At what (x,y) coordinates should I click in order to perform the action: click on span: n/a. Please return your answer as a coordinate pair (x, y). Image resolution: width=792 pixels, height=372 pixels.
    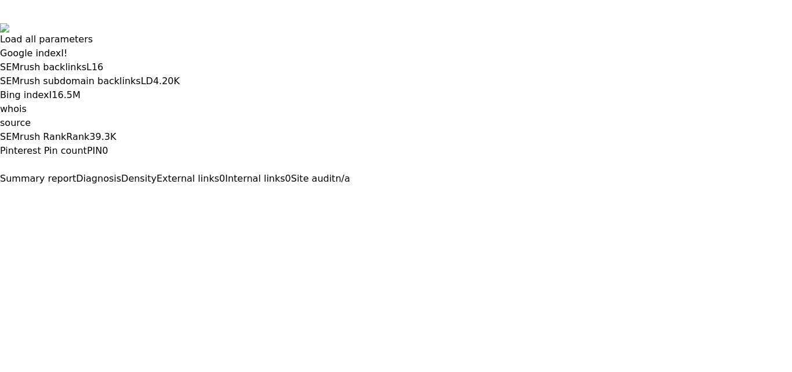
    Looking at the image, I should click on (342, 178).